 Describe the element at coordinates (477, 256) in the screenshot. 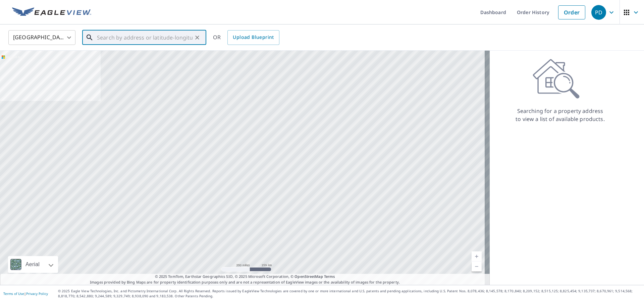

I see `a: Current Level 5, Zoom In` at that location.